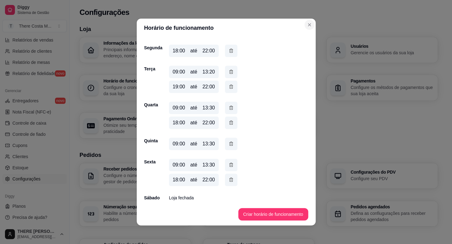 This screenshot has width=452, height=244. I want to click on button: Close, so click(309, 25).